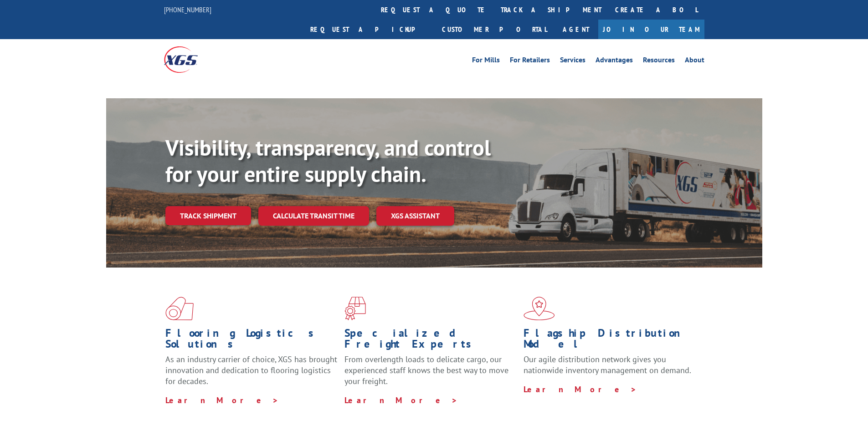 This screenshot has width=868, height=430. I want to click on a: For Retailers, so click(530, 61).